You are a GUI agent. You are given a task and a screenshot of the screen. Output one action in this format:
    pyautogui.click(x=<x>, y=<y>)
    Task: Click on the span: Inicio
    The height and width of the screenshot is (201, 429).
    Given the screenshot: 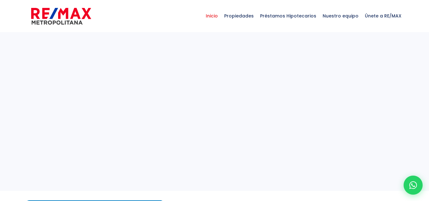 What is the action you would take?
    pyautogui.click(x=212, y=16)
    